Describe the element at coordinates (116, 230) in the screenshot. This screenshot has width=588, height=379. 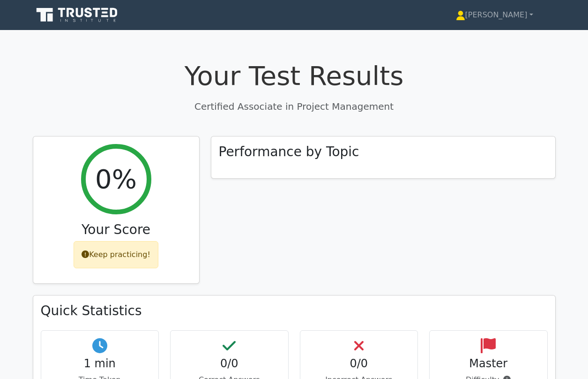
I see `h3: Your Score` at that location.